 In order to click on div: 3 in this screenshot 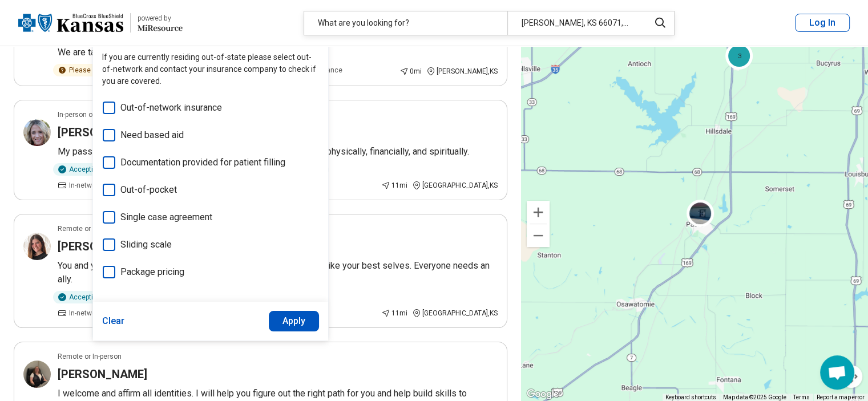, I will do `click(739, 55)`.